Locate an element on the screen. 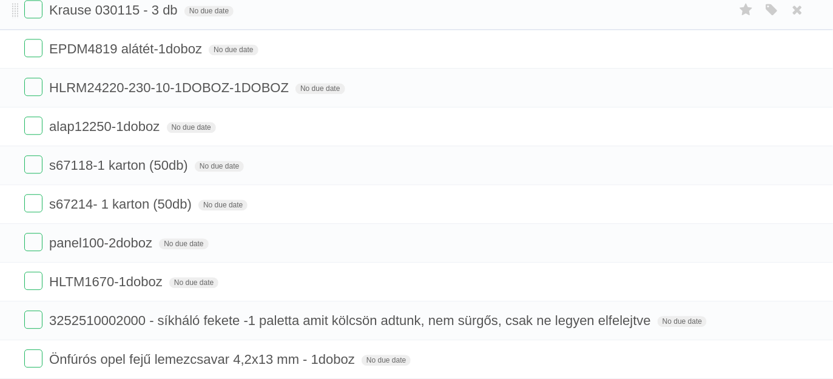  span: panel100-2doboz is located at coordinates (102, 243).